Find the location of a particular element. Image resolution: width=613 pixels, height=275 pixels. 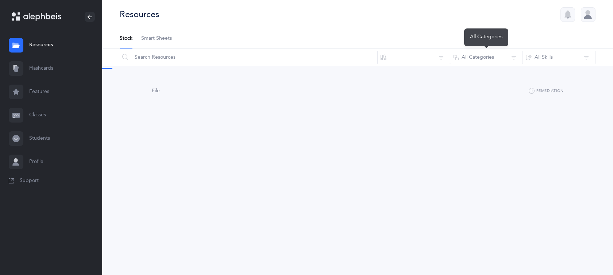

span: Smart Sheets is located at coordinates (156, 39).